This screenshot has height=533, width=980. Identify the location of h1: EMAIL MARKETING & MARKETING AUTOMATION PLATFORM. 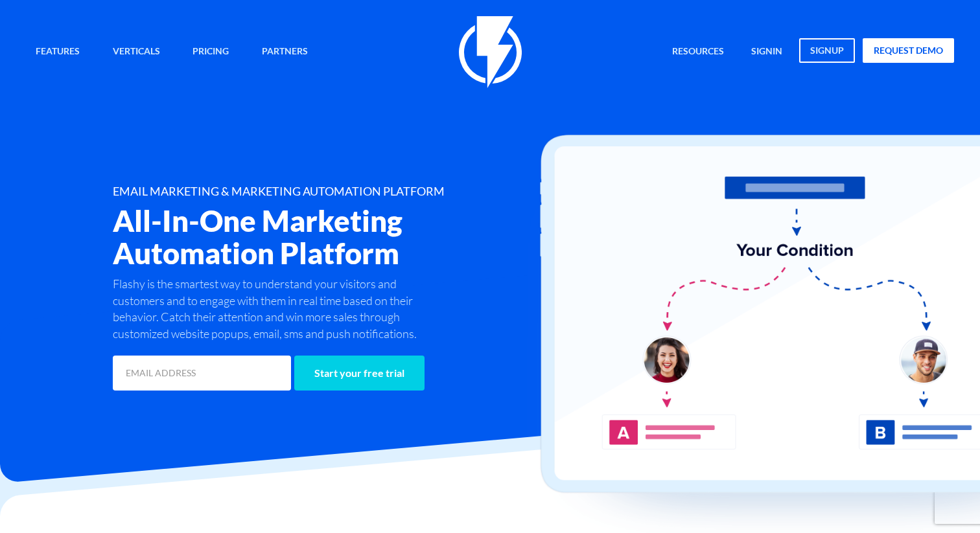
(335, 192).